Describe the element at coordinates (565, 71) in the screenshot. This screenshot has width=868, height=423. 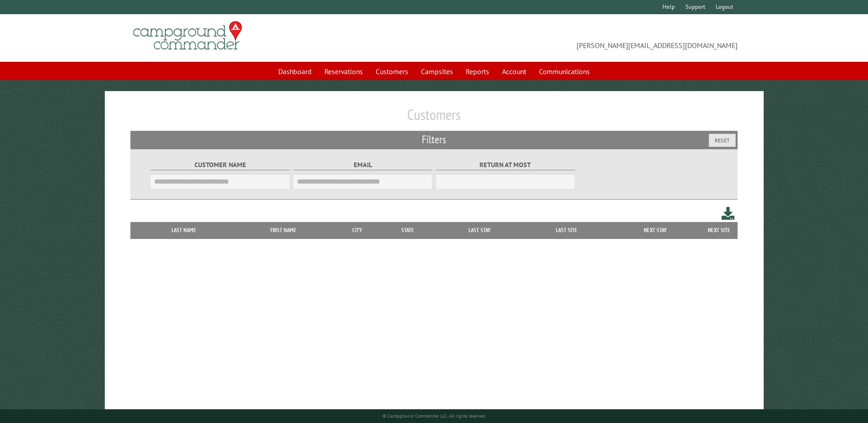
I see `a: Communications` at that location.